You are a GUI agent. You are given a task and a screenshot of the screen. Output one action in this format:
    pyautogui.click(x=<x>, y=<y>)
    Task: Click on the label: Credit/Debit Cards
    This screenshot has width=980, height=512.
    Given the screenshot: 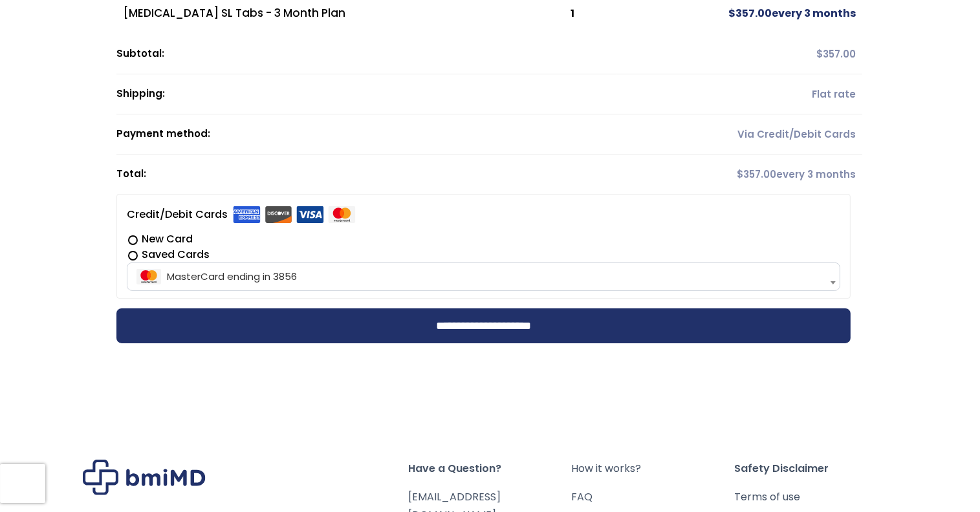 What is the action you would take?
    pyautogui.click(x=241, y=215)
    